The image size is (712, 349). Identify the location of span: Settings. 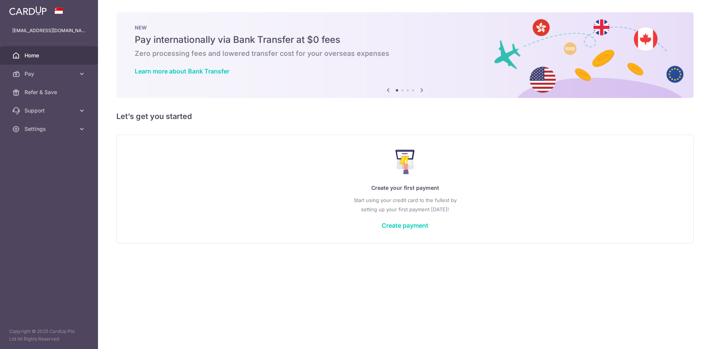
(50, 129).